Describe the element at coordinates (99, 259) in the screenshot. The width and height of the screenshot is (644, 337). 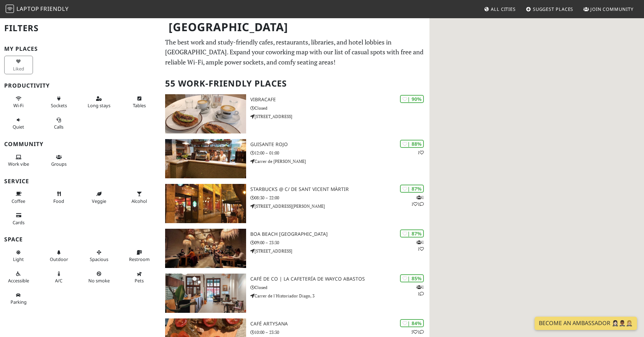
I see `span: Spacious` at that location.